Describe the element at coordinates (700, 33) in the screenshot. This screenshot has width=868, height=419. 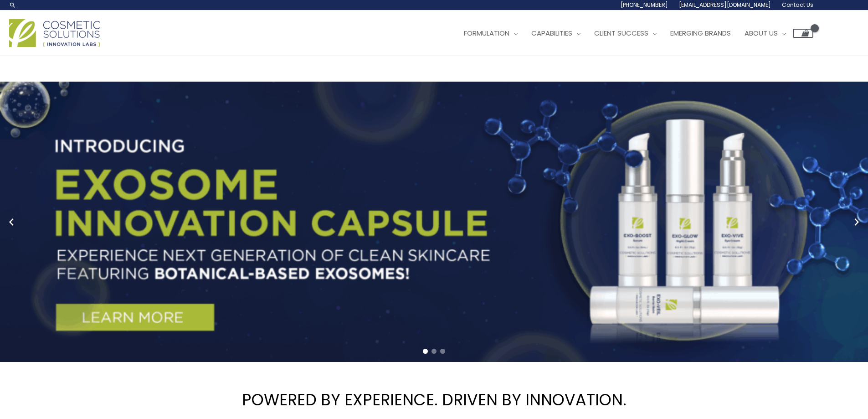
I see `a: Emerging Brands` at that location.